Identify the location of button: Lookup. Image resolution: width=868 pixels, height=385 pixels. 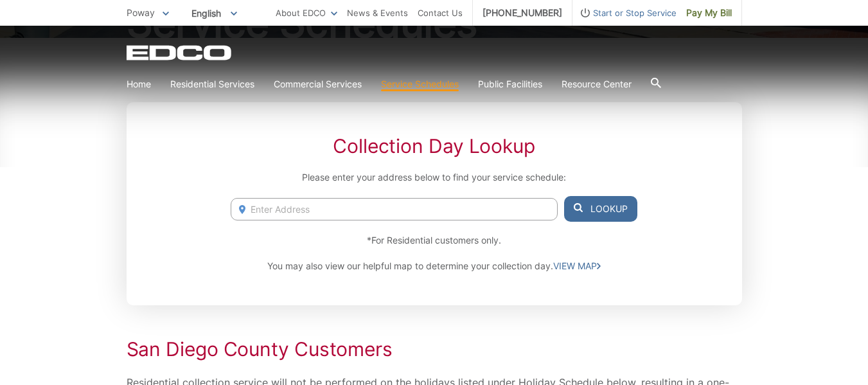
(600, 209).